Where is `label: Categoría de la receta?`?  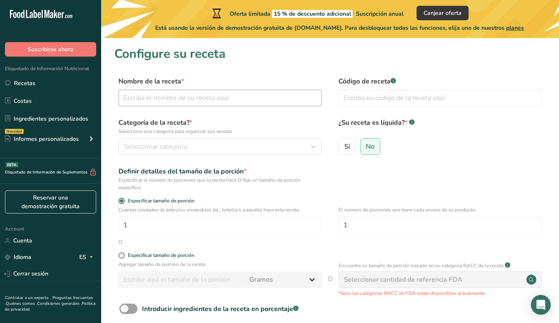
label: Categoría de la receta? is located at coordinates (220, 126).